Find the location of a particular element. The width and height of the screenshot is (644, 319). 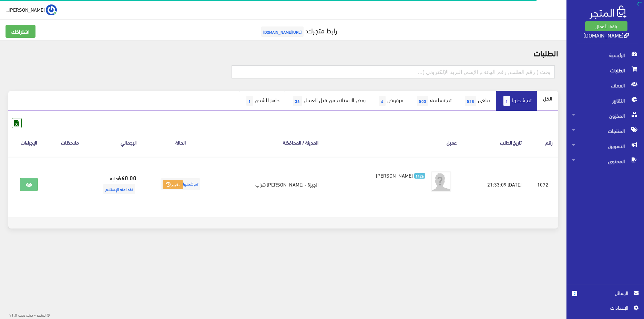

span: نقدا عند الإستلام is located at coordinates (119, 189).